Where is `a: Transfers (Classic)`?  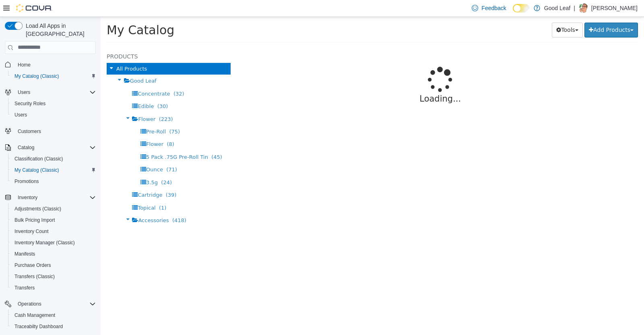 a: Transfers (Classic) is located at coordinates (34, 276).